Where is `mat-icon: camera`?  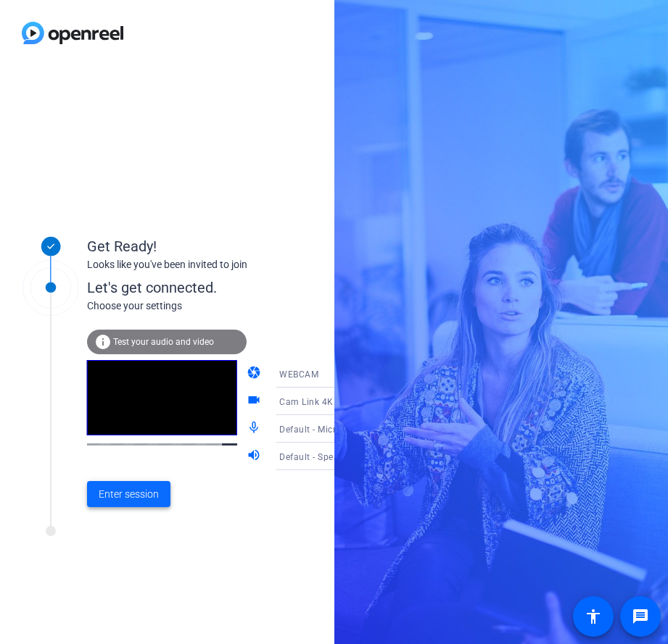 mat-icon: camera is located at coordinates (255, 374).